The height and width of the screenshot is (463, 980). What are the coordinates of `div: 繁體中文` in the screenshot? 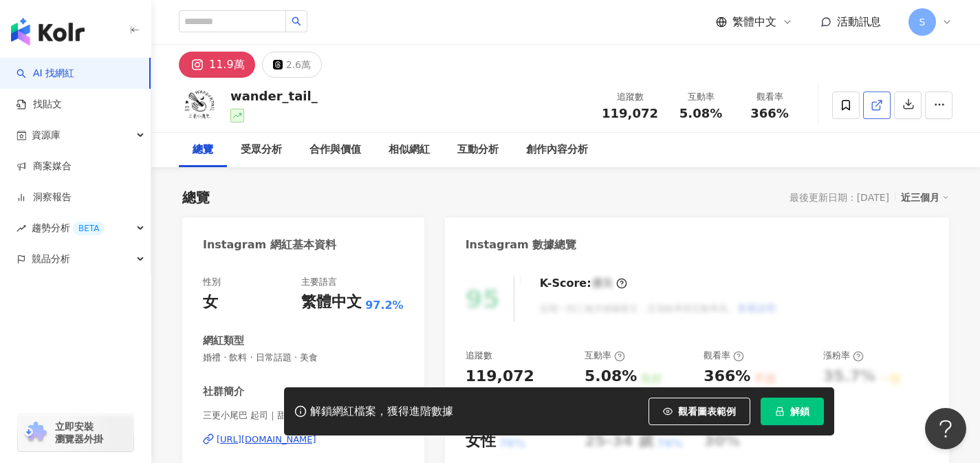 It's located at (331, 302).